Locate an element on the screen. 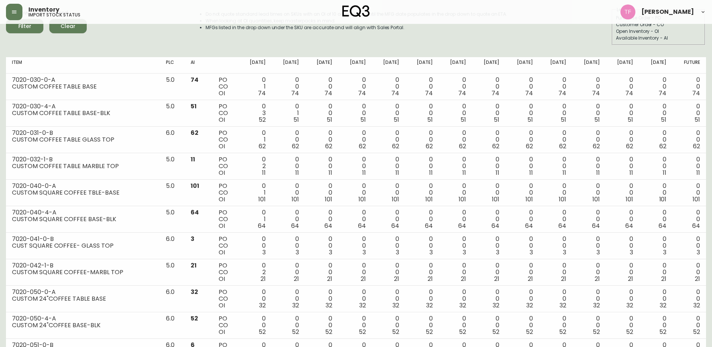  span: Inventory is located at coordinates (44, 10).